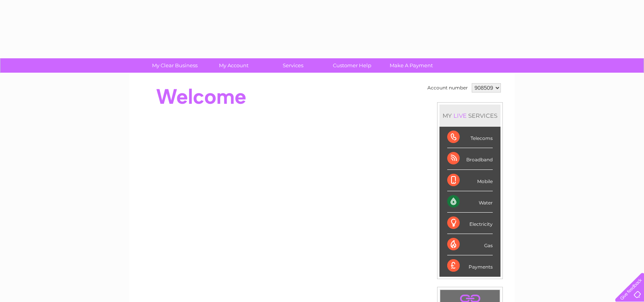  Describe the element at coordinates (470, 137) in the screenshot. I see `div: Telecoms` at that location.